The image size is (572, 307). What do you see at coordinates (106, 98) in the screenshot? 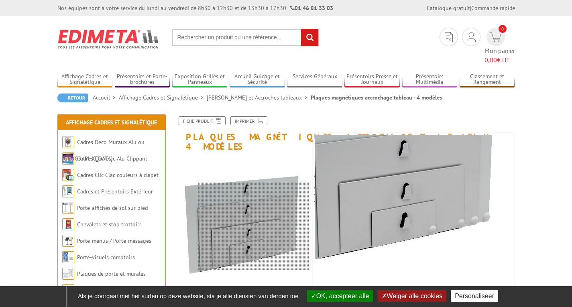
I see `a: Accueil` at bounding box center [106, 98].